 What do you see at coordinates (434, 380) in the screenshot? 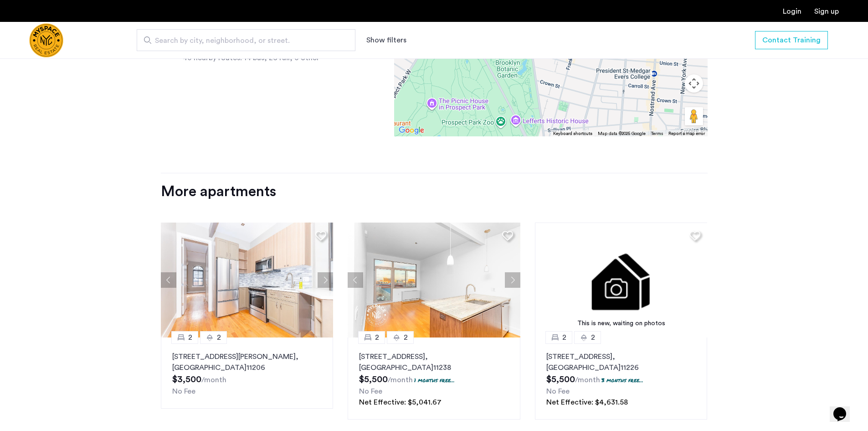
I see `p: 1 months free...` at bounding box center [434, 380].